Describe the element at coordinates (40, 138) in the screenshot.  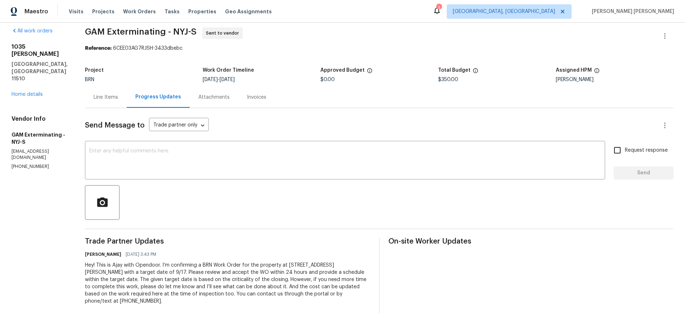
I see `h5: GAM Exterminating - NYJ-S` at that location.